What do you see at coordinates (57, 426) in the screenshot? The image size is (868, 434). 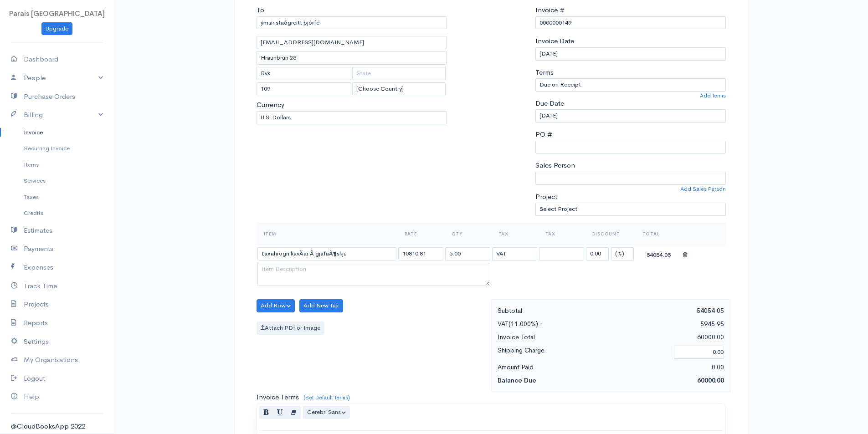 I see `div: @CloudBooksApp 2022` at bounding box center [57, 426].